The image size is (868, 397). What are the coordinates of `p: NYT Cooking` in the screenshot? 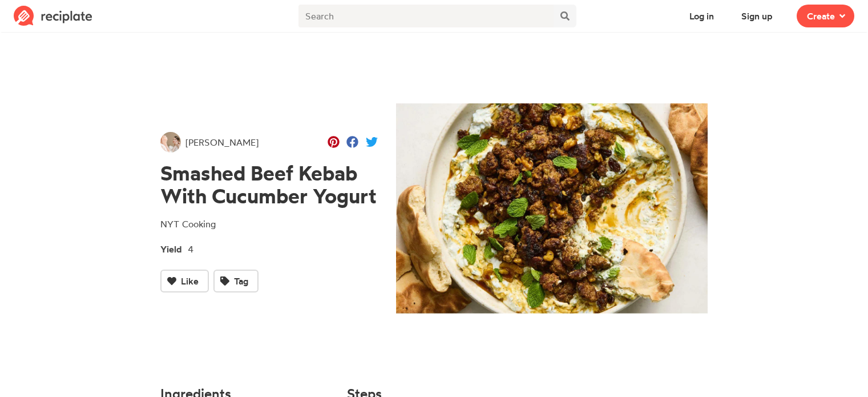 It's located at (269, 223).